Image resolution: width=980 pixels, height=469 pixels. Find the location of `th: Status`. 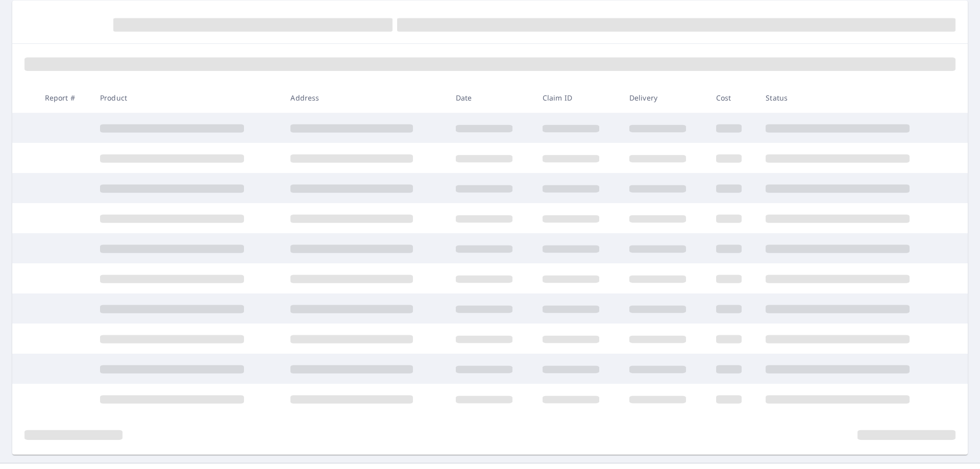

th: Status is located at coordinates (853, 97).